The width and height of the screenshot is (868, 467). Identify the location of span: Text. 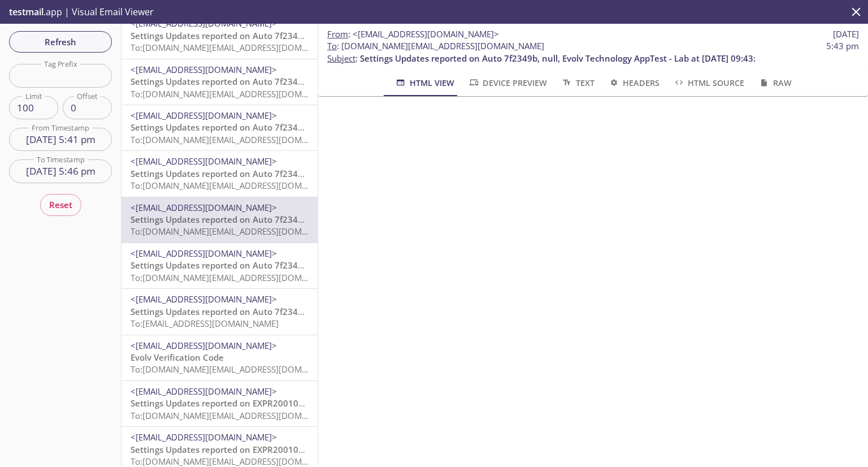
(577, 83).